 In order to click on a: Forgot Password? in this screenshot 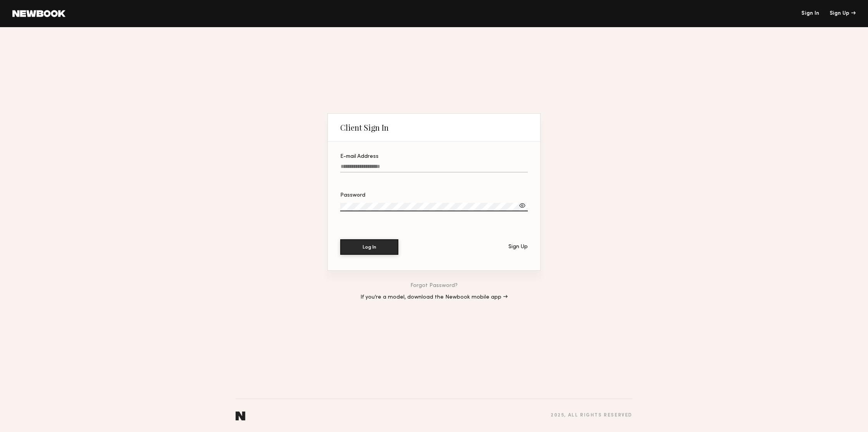, I will do `click(434, 286)`.